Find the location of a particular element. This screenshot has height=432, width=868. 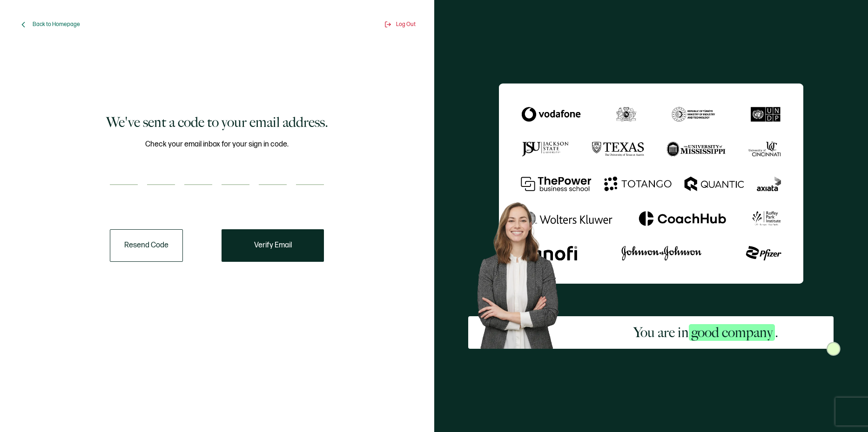

button: Resend Code is located at coordinates (146, 246).